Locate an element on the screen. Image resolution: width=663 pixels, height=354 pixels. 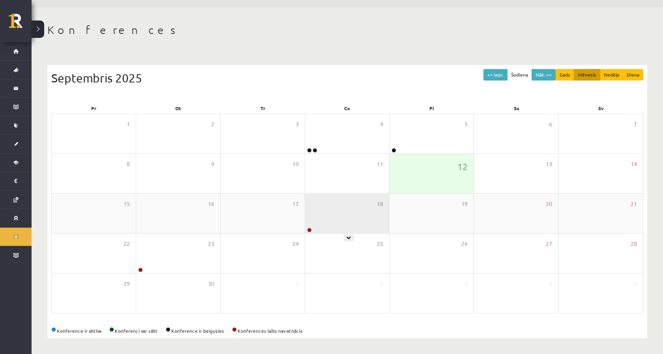
button: Nedēļa is located at coordinates (612, 75).